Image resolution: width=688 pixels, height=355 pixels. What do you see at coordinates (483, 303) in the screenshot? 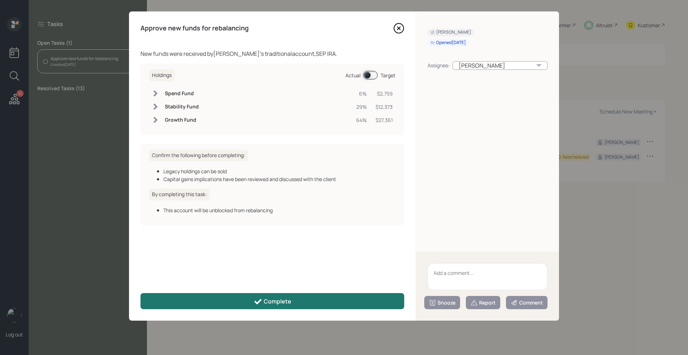
I see `button: Report` at bounding box center [483, 303].